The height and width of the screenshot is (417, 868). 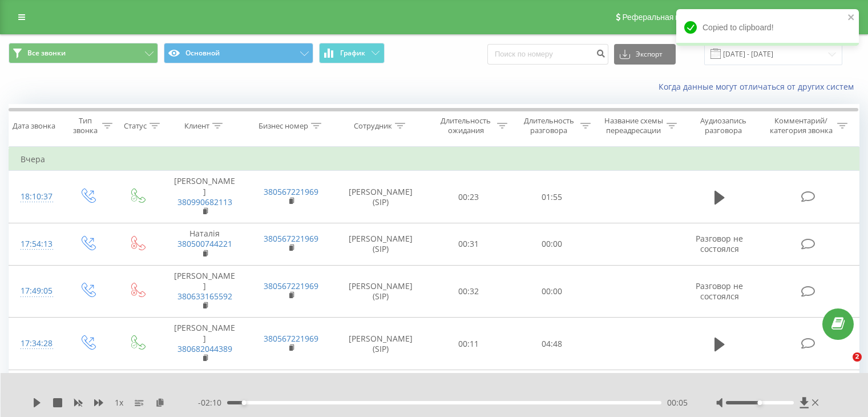 What do you see at coordinates (46, 53) in the screenshot?
I see `span: Все звонки` at bounding box center [46, 53].